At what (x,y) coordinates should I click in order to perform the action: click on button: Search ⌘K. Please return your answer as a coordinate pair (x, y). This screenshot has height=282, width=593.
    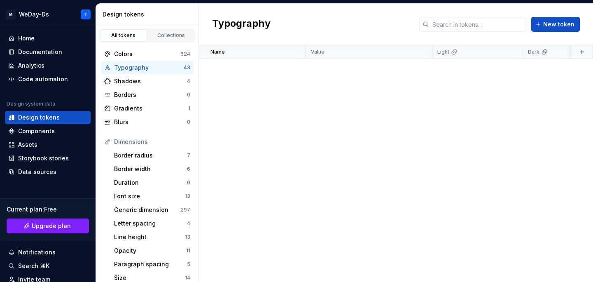
    Looking at the image, I should click on (48, 266).